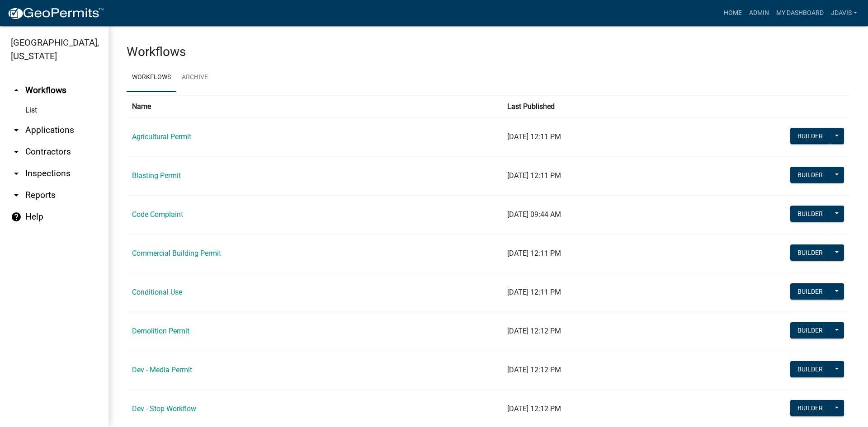 The width and height of the screenshot is (868, 427). Describe the element at coordinates (16, 217) in the screenshot. I see `i: help` at that location.